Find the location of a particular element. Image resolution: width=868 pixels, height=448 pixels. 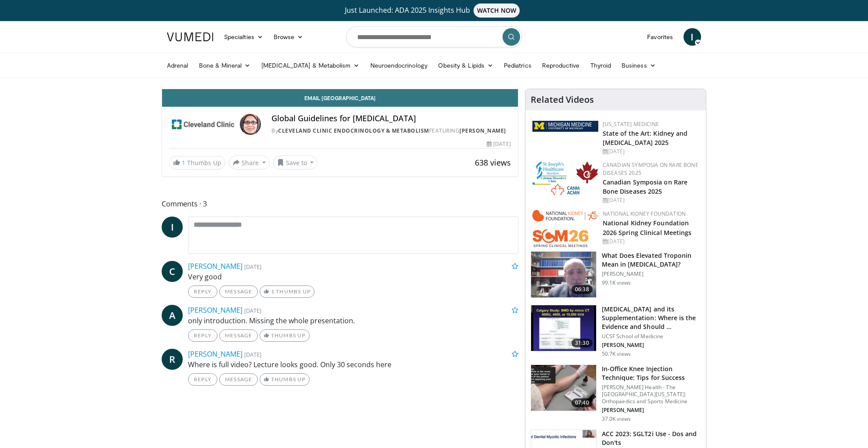

span: A is located at coordinates (172, 315).